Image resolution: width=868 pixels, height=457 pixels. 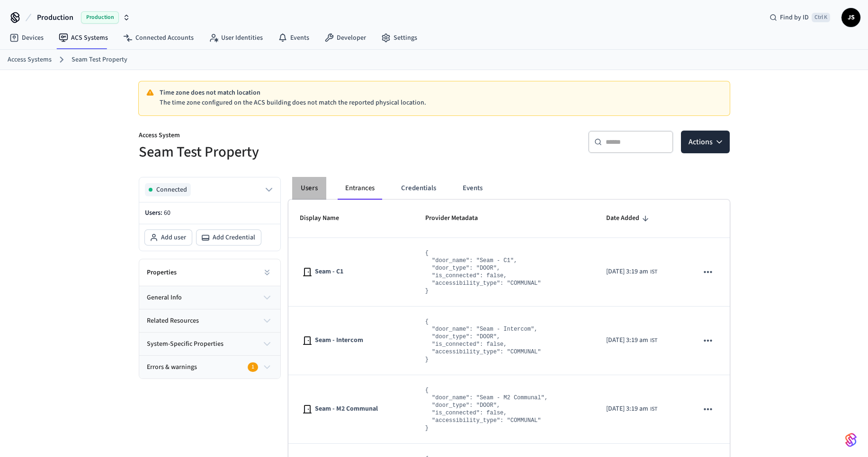 I want to click on span: Seam - M2 Communal, so click(x=346, y=409).